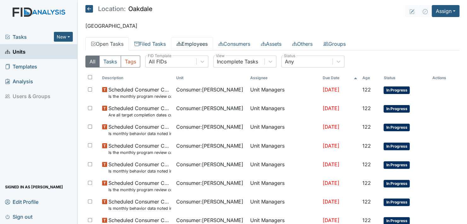 The width and height of the screenshot is (467, 224). I want to click on span: Templates, so click(21, 66).